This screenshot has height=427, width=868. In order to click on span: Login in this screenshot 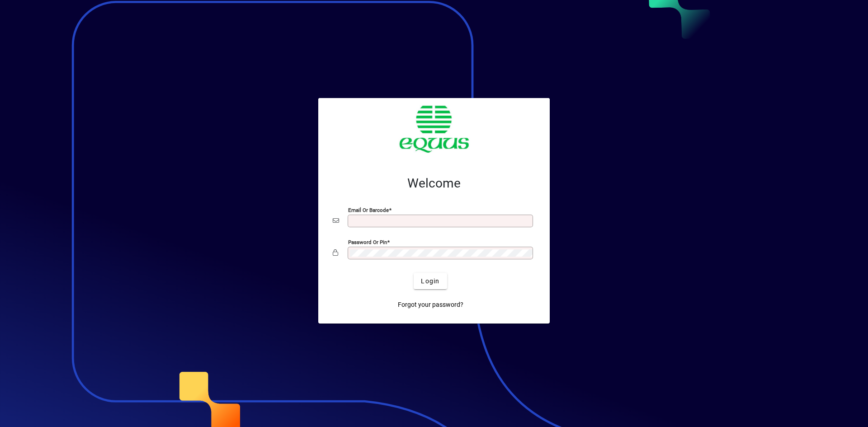, I will do `click(430, 281)`.